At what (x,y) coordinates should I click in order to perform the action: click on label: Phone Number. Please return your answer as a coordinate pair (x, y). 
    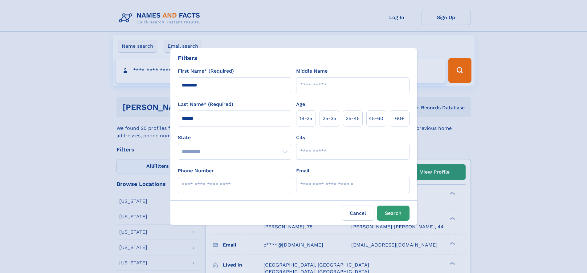
    Looking at the image, I should click on (196, 171).